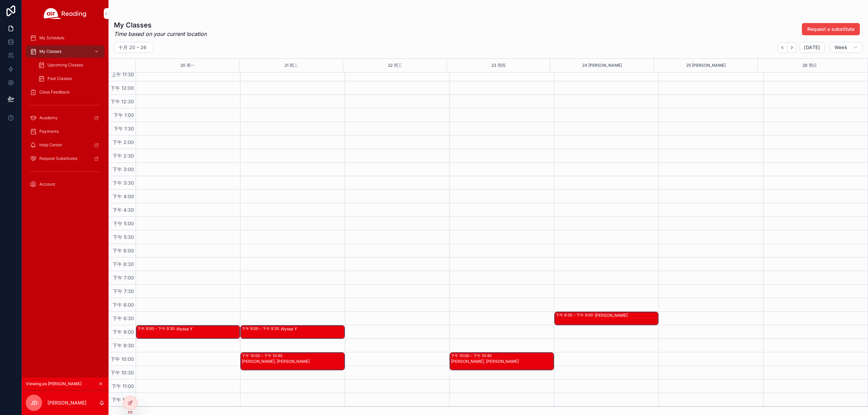 This screenshot has width=868, height=415. Describe the element at coordinates (51, 145) in the screenshot. I see `span: Help Center` at that location.